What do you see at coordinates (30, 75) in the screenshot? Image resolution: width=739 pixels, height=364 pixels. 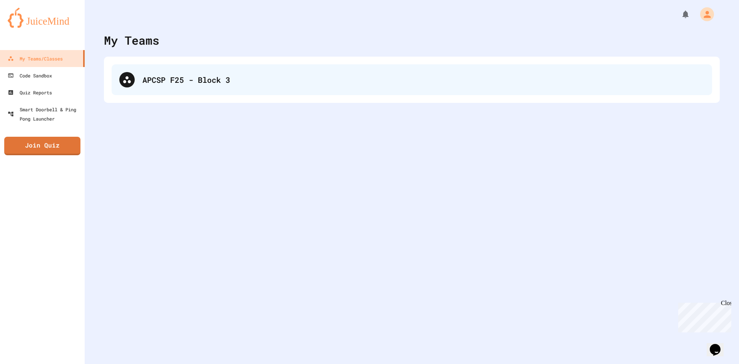 I see `div: Code Sandbox` at bounding box center [30, 75].